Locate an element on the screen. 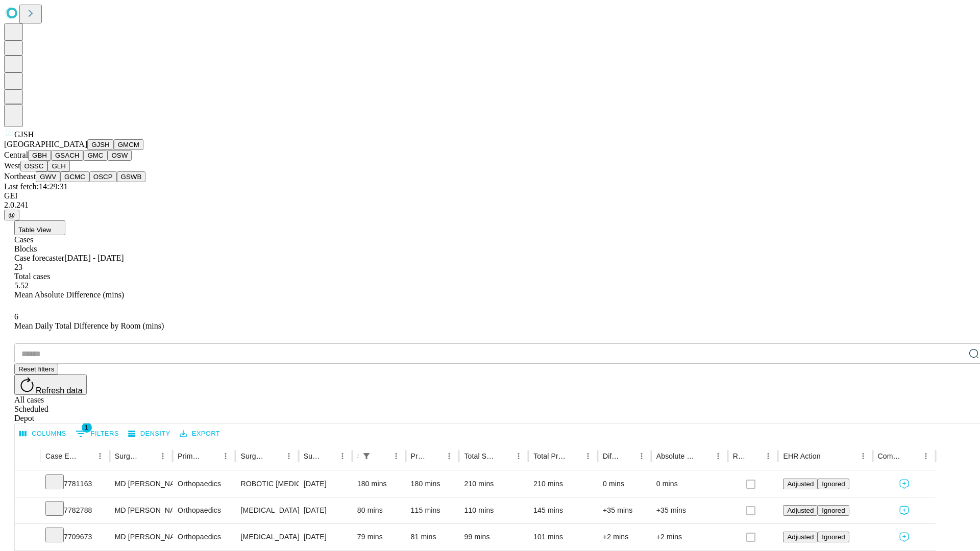  span: Last fetch: 14:29:31 is located at coordinates (36, 186).